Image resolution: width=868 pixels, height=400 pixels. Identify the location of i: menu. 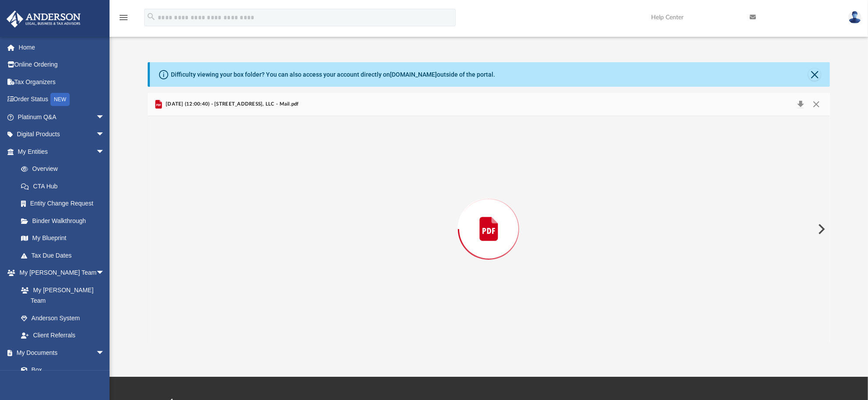
(124, 18).